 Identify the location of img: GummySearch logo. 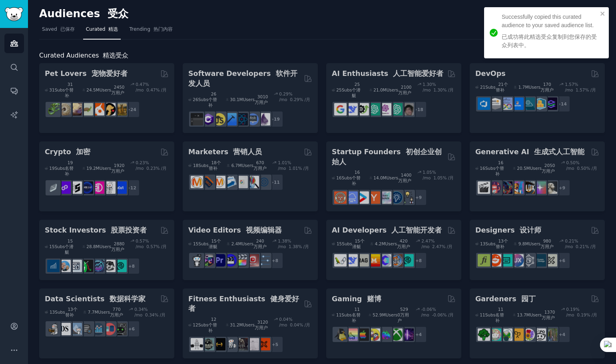
(14, 14).